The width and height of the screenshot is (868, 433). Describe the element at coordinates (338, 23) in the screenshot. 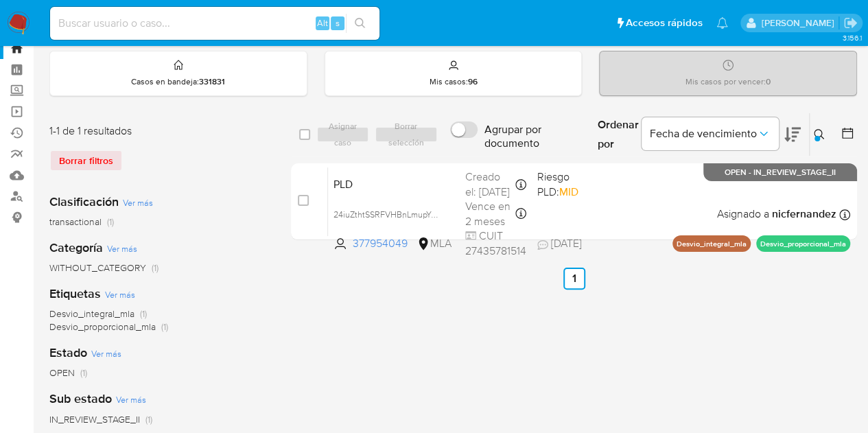

I see `span: s` at that location.